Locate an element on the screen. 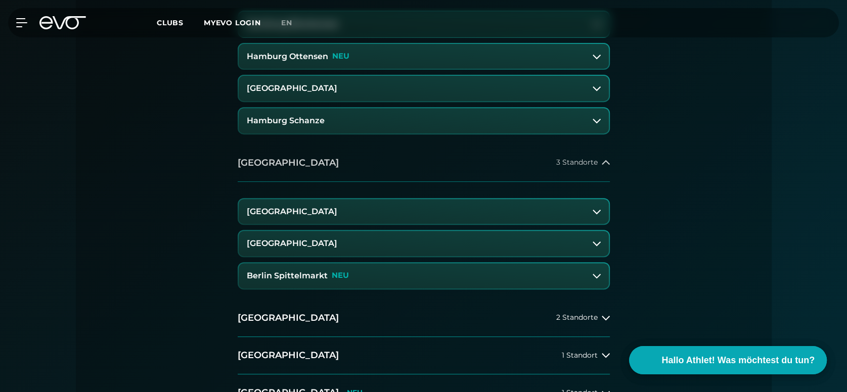 This screenshot has height=392, width=847. span: 3 Standorte is located at coordinates (577, 162).